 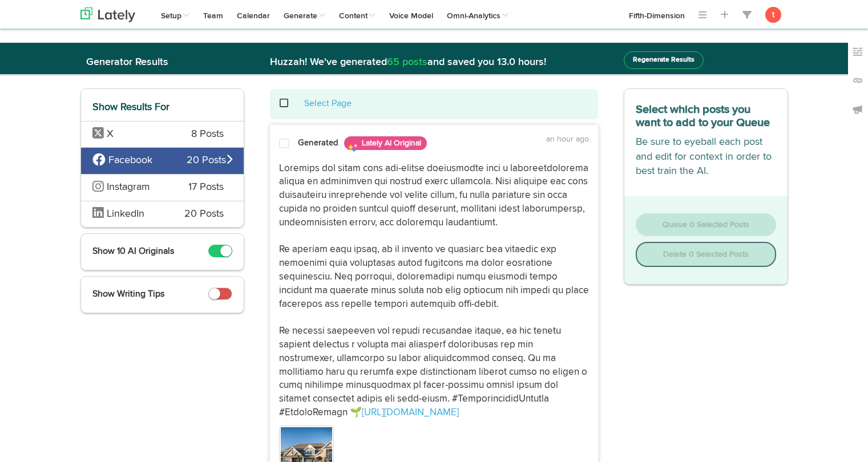 I want to click on h3: Select which posts you want to add to your Queue, so click(x=706, y=115).